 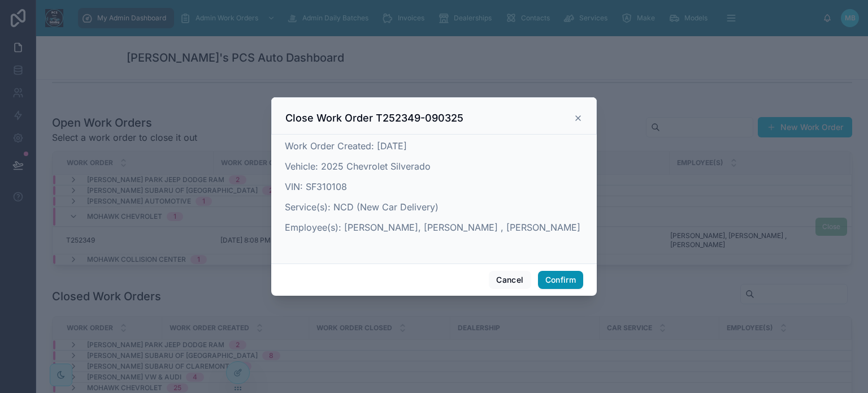 I want to click on button: Confirm, so click(x=561, y=280).